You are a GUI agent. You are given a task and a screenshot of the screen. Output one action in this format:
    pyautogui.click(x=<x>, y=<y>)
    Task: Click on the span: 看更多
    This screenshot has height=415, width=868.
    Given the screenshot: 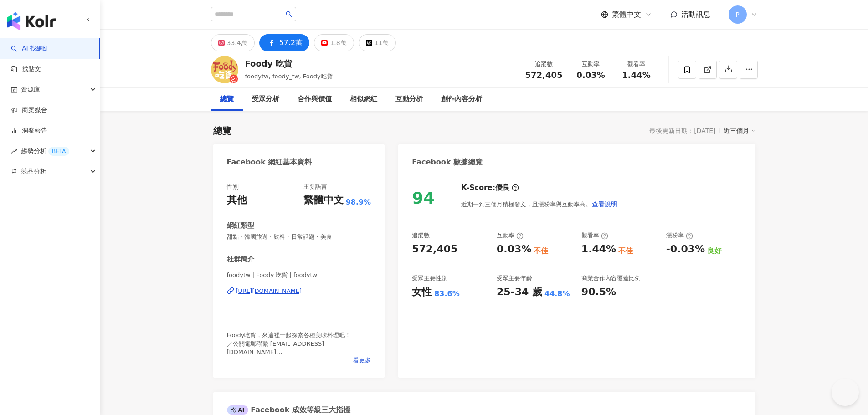 What is the action you would take?
    pyautogui.click(x=362, y=360)
    